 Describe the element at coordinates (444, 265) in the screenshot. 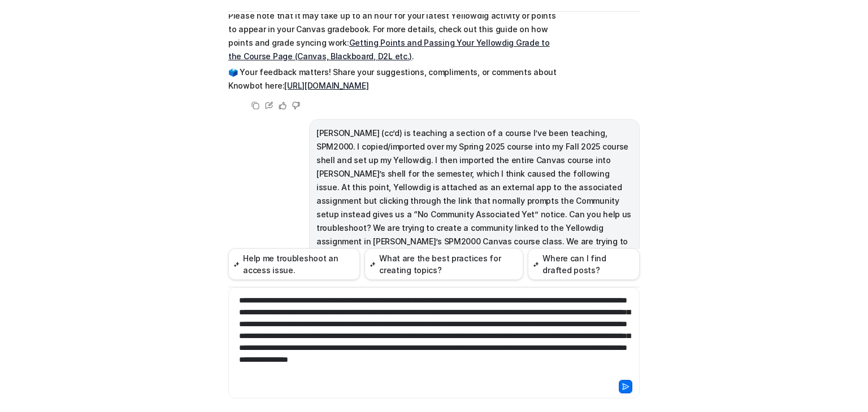

I see `button: What are the best practices for creating topics?` at that location.